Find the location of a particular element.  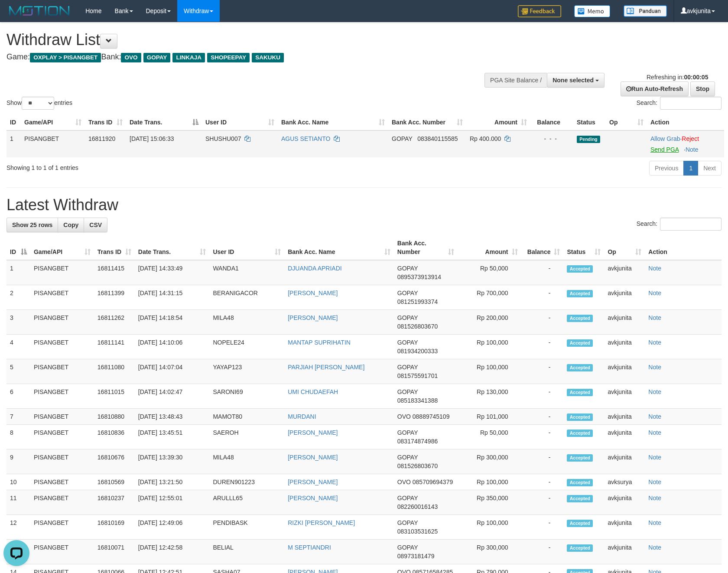

span: SHUSHU007 is located at coordinates (223, 139).